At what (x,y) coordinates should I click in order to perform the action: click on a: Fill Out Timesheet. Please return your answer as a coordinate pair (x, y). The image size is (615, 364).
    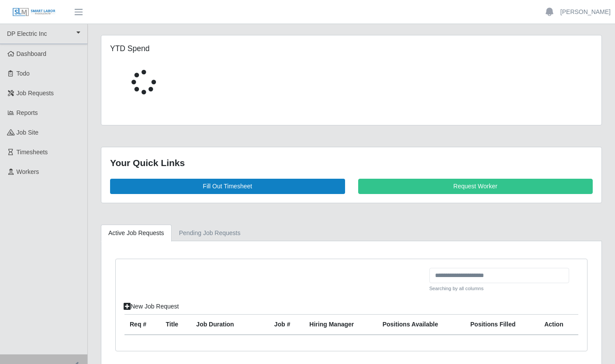
    Looking at the image, I should click on (227, 186).